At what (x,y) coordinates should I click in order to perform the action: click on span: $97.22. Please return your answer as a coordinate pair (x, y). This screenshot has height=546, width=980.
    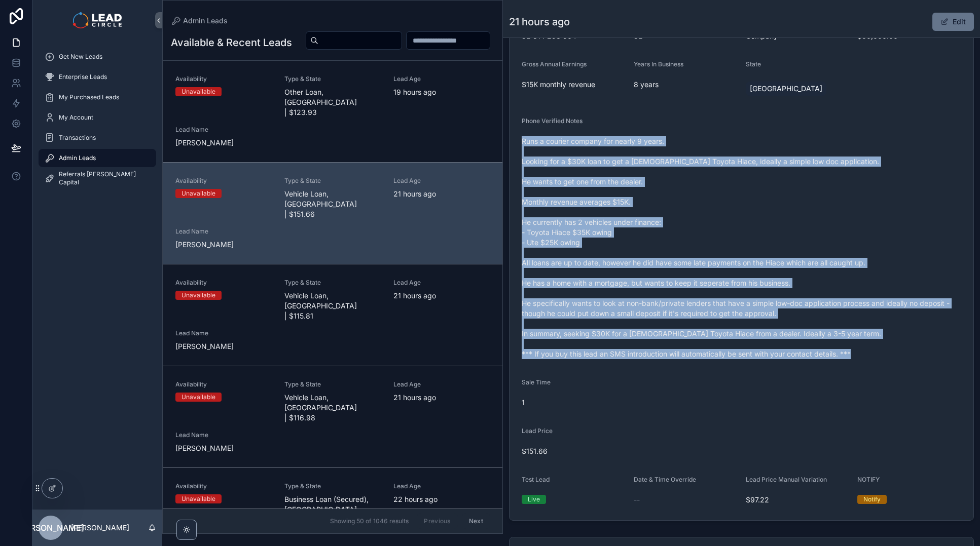
    Looking at the image, I should click on (798, 500).